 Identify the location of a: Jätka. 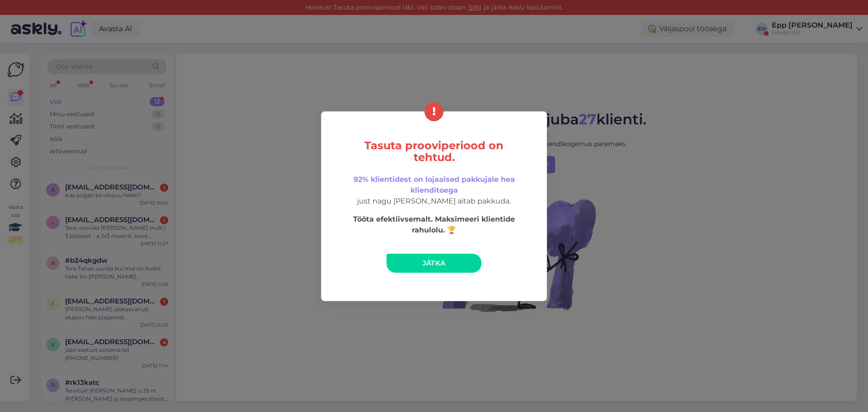
(434, 263).